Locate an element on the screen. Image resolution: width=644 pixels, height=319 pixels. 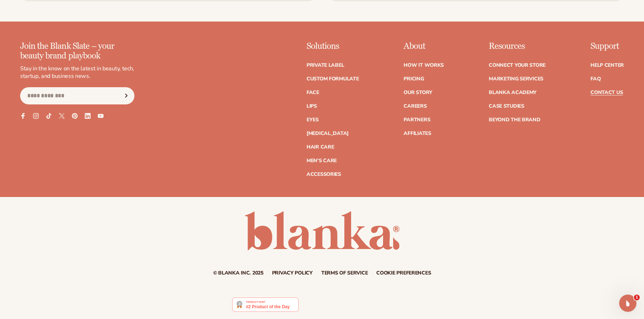
a: Private label is located at coordinates (326, 66).